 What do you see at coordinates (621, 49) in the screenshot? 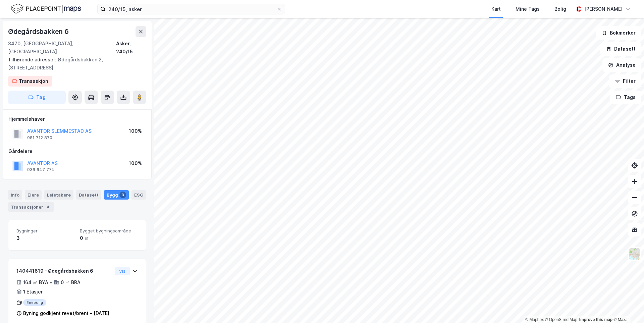
I see `button: Datasett` at bounding box center [621, 49].